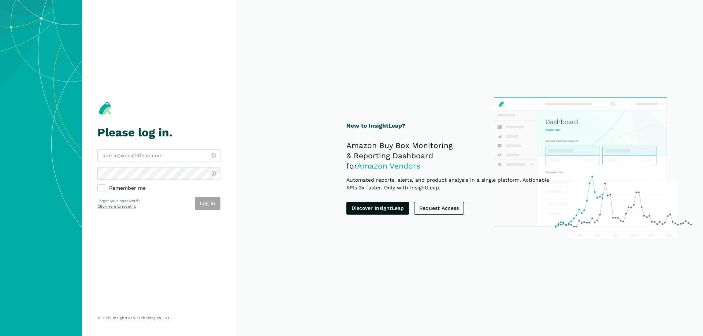  What do you see at coordinates (592, 168) in the screenshot?
I see `img: InsightLeap Product` at bounding box center [592, 168].